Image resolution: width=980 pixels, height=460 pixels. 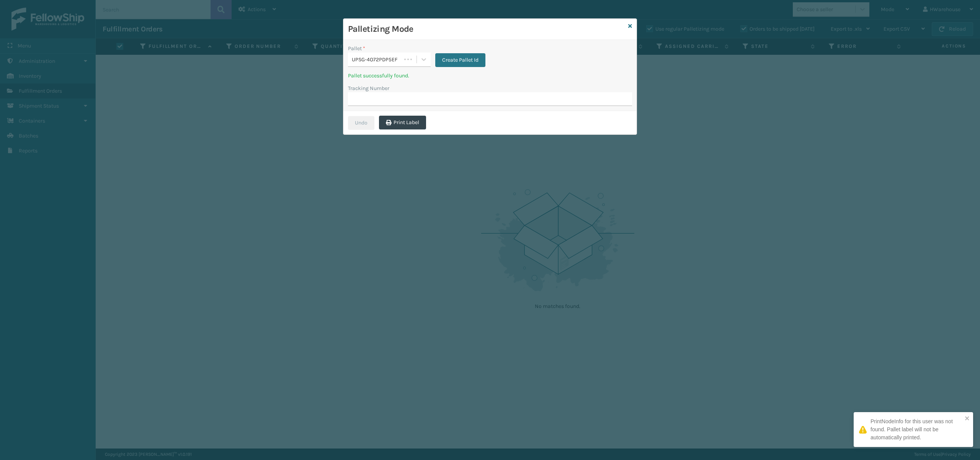 What do you see at coordinates (417, 76) in the screenshot?
I see `p: Pallet successfully found.` at bounding box center [417, 76].